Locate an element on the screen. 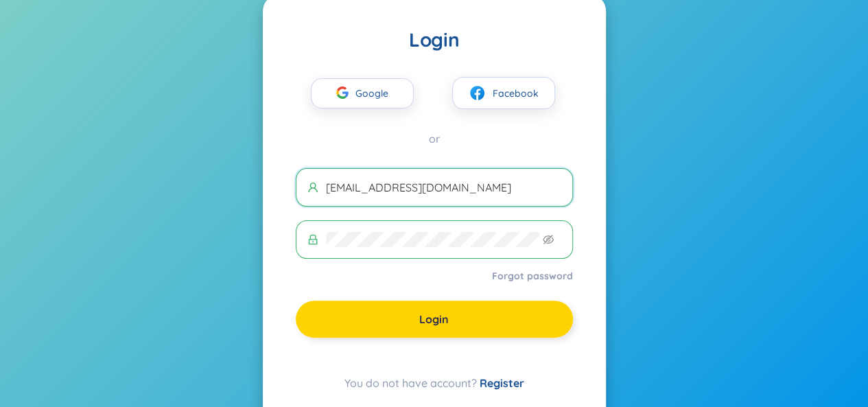 The width and height of the screenshot is (868, 407). span: Login is located at coordinates (434, 319).